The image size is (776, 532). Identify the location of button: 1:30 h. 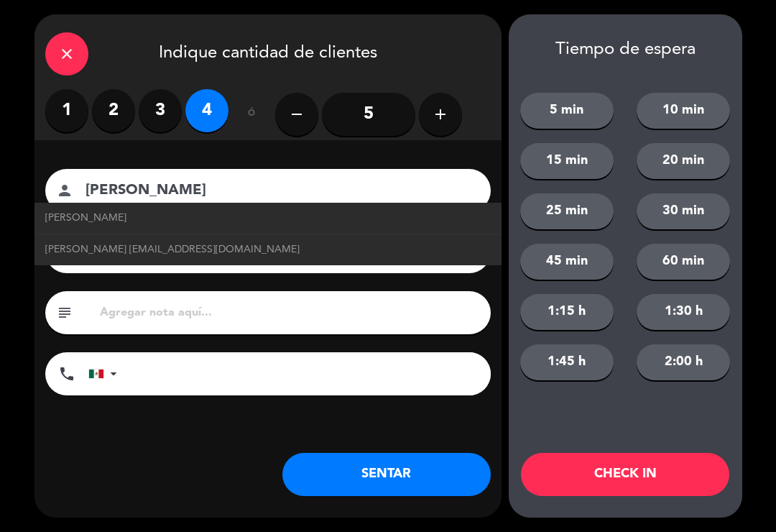
(684, 312).